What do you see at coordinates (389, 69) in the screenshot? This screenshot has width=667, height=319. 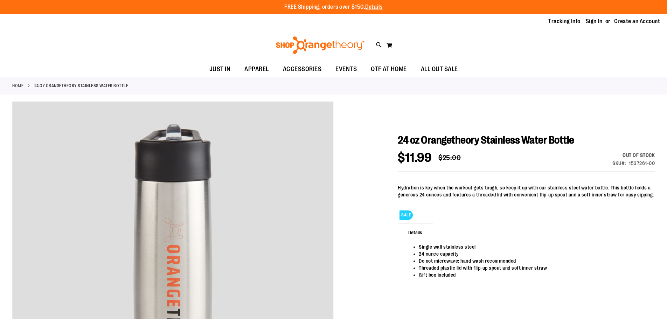 I see `span: OTF AT HOME` at bounding box center [389, 69].